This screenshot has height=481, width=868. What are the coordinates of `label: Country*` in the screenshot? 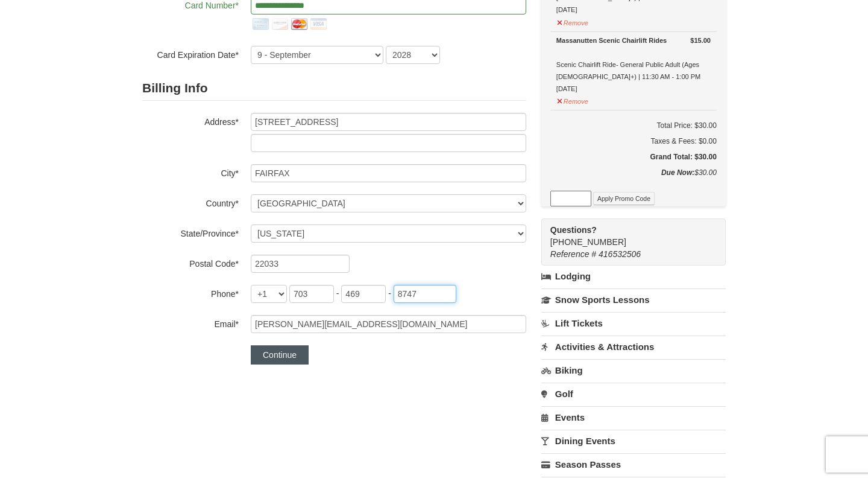 It's located at (191, 201).